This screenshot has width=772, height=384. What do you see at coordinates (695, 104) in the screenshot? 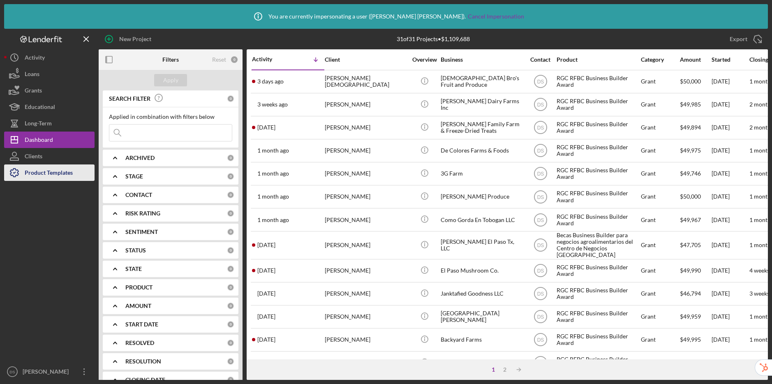
I see `div: $49,985` at bounding box center [695, 104].